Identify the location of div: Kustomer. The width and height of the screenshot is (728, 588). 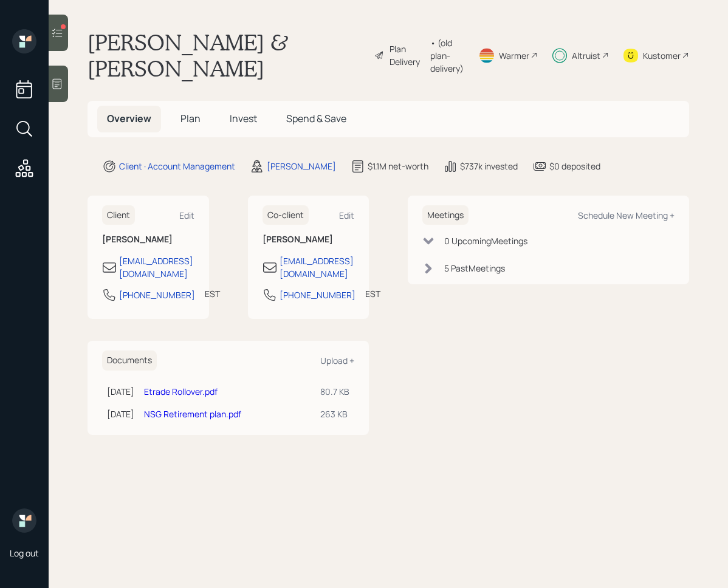
(662, 55).